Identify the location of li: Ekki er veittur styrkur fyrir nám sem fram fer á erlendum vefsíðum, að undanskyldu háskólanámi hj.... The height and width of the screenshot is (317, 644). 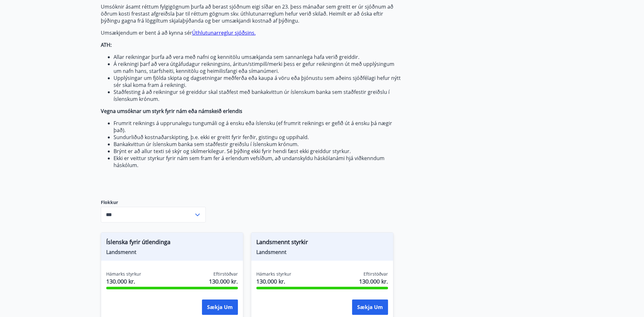
(257, 161).